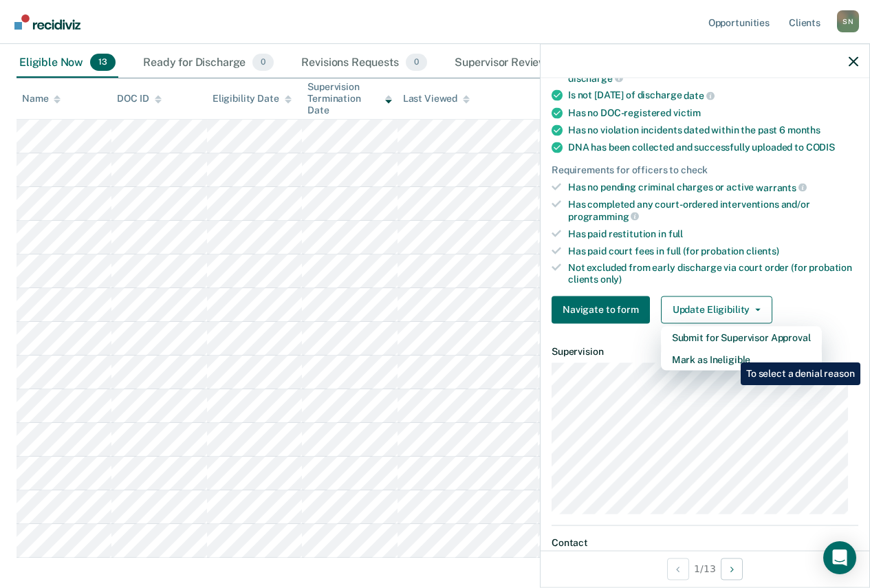  What do you see at coordinates (209, 63) in the screenshot?
I see `div: Ready for Discharge` at bounding box center [209, 63].